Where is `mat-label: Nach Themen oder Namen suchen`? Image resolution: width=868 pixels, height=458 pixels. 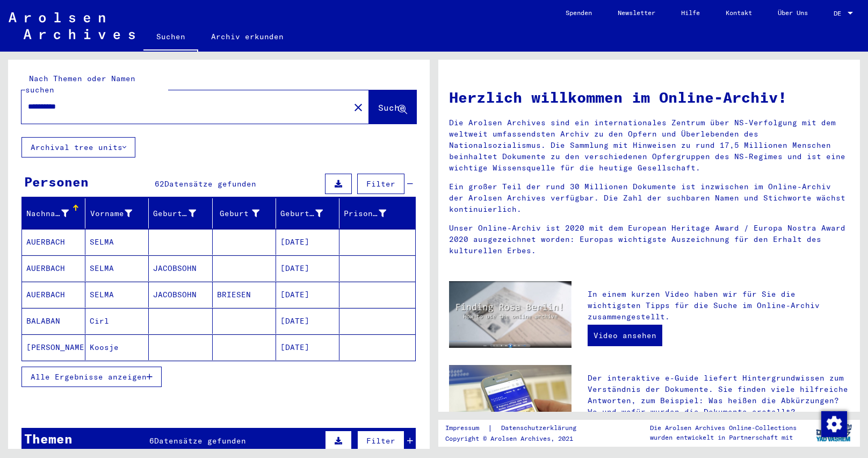
mat-label: Nach Themen oder Namen suchen is located at coordinates (80, 84).